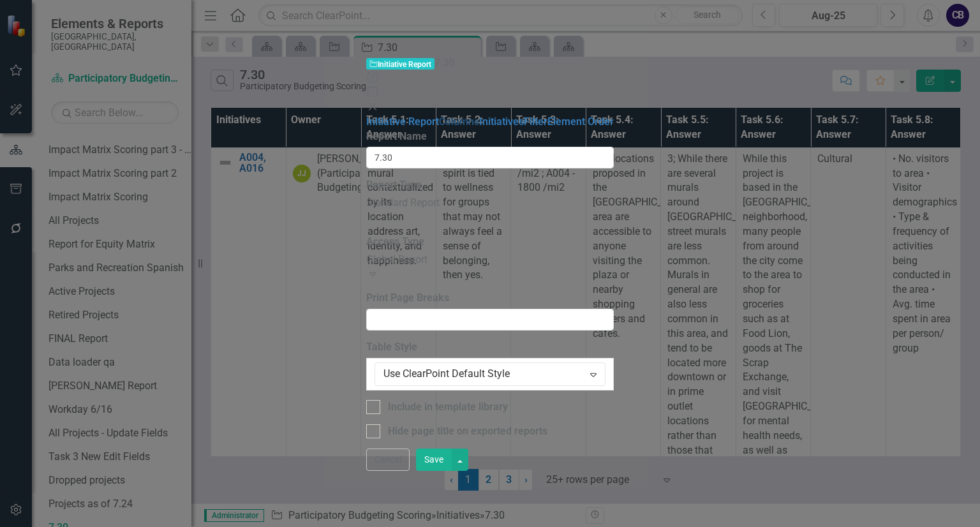  What do you see at coordinates (393, 185) in the screenshot?
I see `label: Report Type` at bounding box center [393, 185].